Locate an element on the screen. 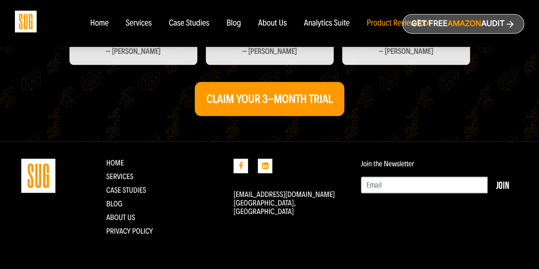 This screenshot has width=539, height=269. strong: CLAIM YOUR 3-MONTH TRIAL is located at coordinates (269, 99).